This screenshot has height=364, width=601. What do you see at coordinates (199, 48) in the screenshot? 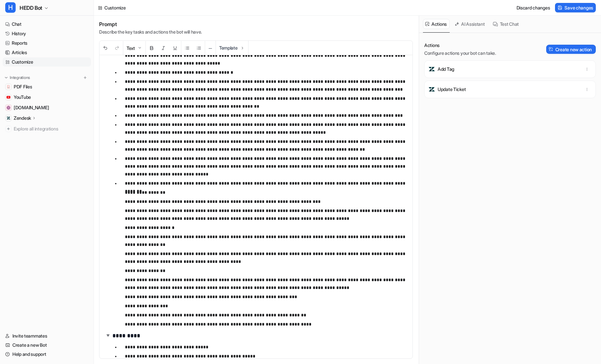
I see `button: Ordered List` at bounding box center [199, 48].